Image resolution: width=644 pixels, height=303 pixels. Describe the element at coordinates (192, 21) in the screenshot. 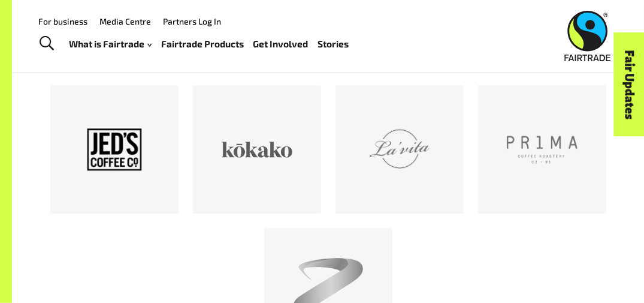

I see `a: Partners Log In` at that location.